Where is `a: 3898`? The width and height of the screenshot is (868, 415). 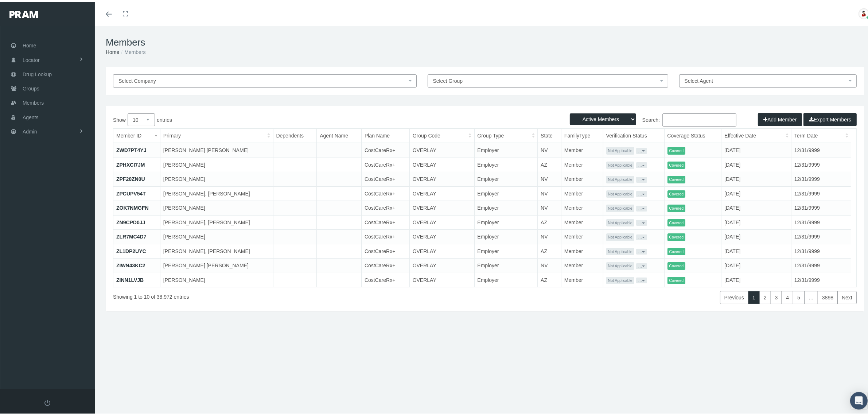 a: 3898 is located at coordinates (828, 296).